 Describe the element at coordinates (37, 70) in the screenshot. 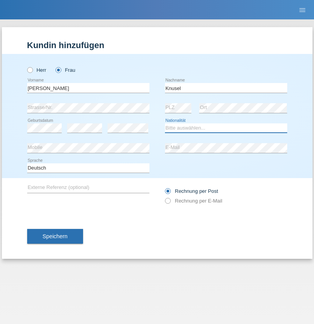

I see `label: Herr` at that location.